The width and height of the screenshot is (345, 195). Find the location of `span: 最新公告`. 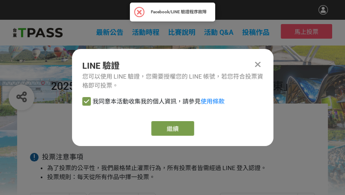

span: 最新公告 is located at coordinates (110, 32).